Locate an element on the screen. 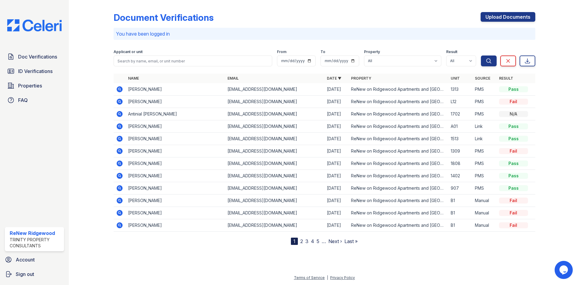  a: Account is located at coordinates (34, 260).